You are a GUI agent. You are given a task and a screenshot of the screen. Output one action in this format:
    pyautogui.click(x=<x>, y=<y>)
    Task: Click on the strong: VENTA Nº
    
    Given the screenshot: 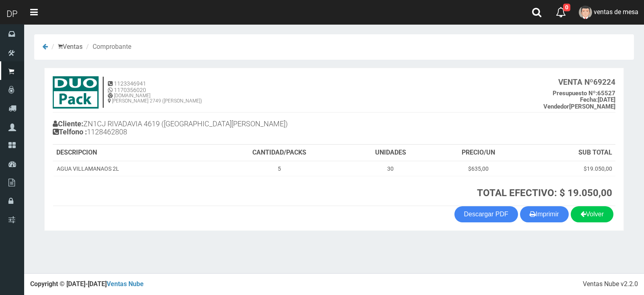 What is the action you would take?
    pyautogui.click(x=575, y=82)
    